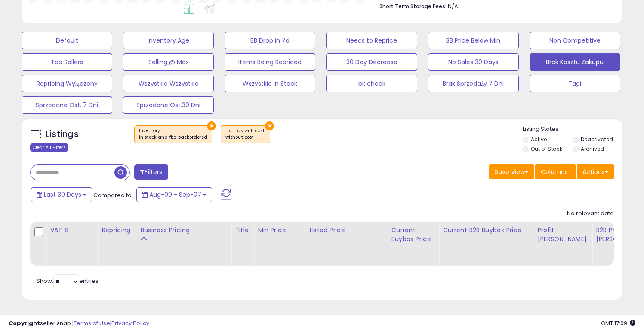 This screenshot has width=644, height=332. I want to click on p: Listing States:, so click(573, 129).